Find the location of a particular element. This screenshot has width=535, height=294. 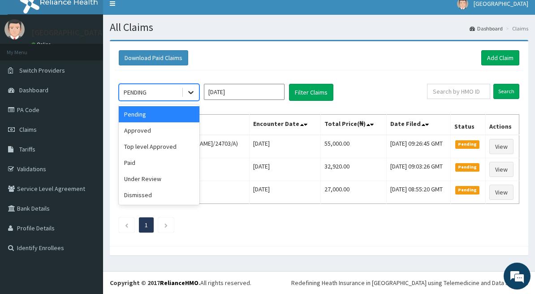

span: Switch Providers is located at coordinates (42, 70).